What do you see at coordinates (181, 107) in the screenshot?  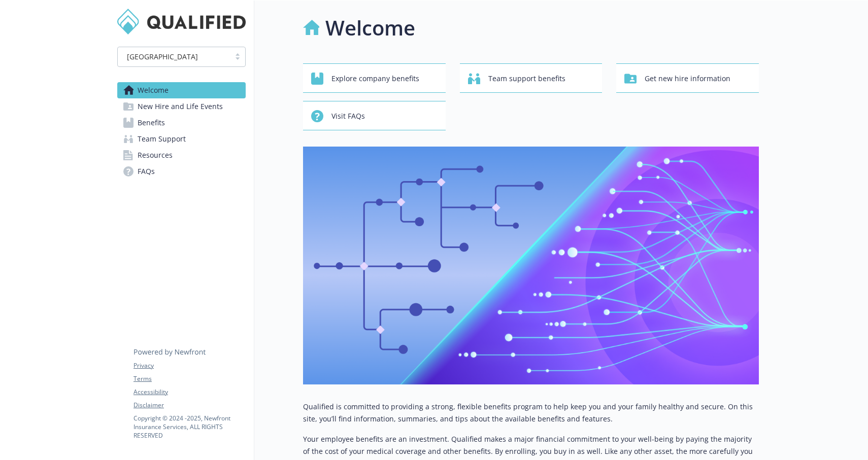 I see `a: New Hire and Life Events` at bounding box center [181, 107].